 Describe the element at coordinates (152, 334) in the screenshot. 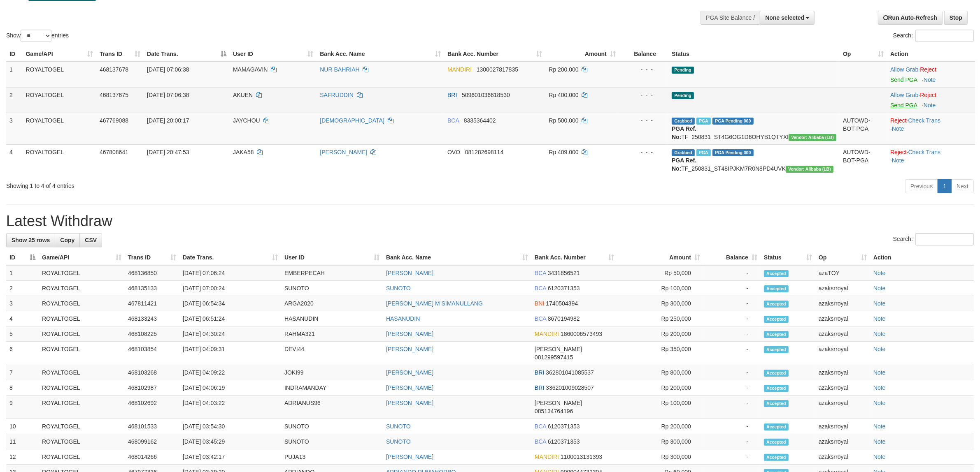

I see `td: 468108225` at that location.